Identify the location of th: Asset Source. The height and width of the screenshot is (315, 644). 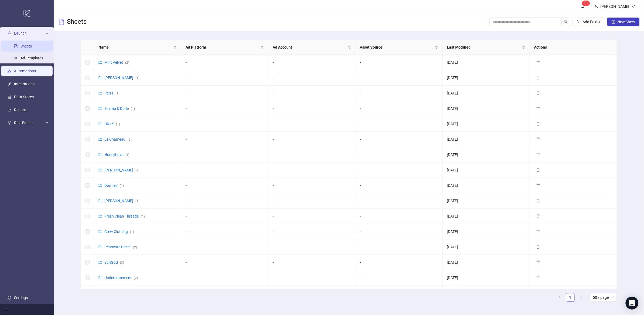
(399, 47).